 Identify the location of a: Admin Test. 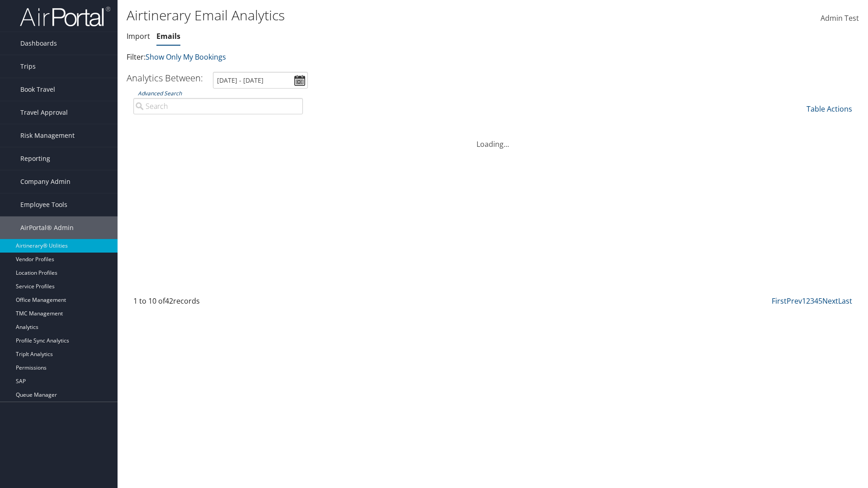
(839, 18).